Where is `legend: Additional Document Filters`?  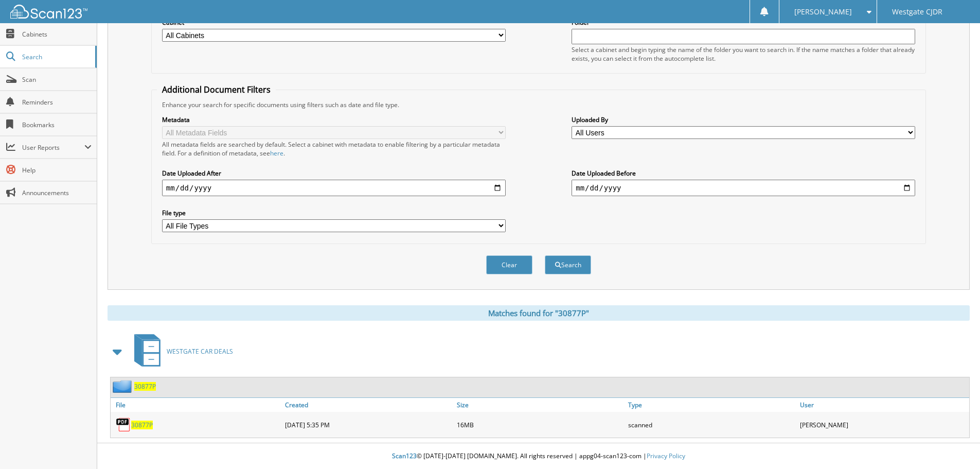
legend: Additional Document Filters is located at coordinates (216, 90).